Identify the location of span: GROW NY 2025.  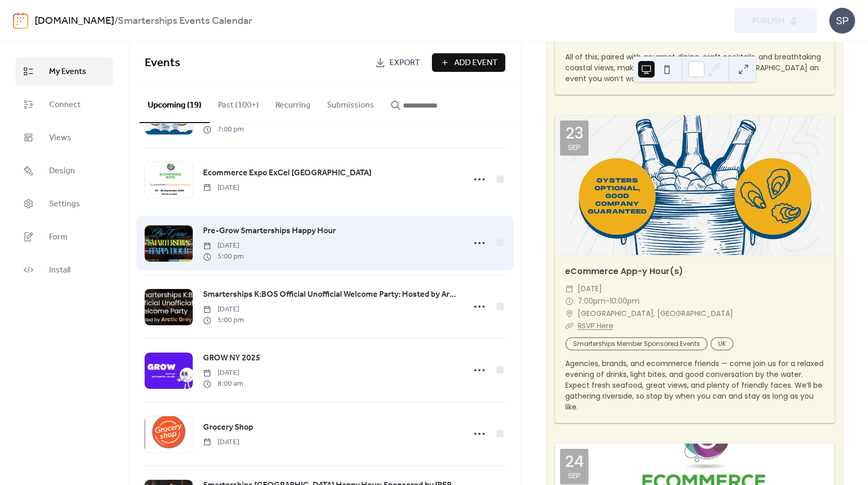
(231, 358).